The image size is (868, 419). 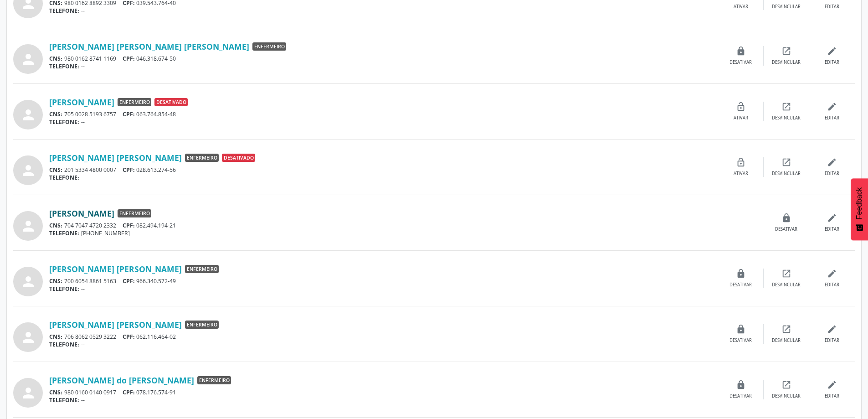 What do you see at coordinates (859, 209) in the screenshot?
I see `button: Feedback - Mostrar pesquisa` at bounding box center [859, 209].